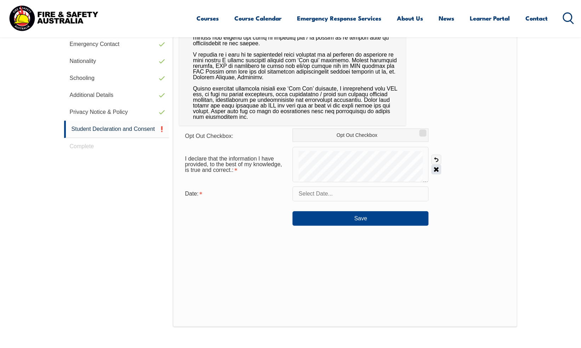 This screenshot has width=581, height=348. What do you see at coordinates (116, 61) in the screenshot?
I see `a: Nationality` at bounding box center [116, 61].